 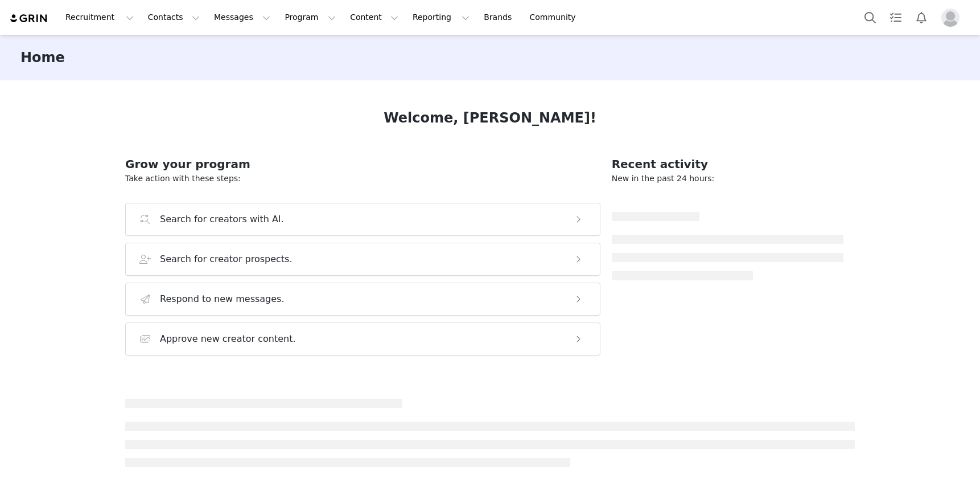 What do you see at coordinates (556, 17) in the screenshot?
I see `a: Community` at bounding box center [556, 17].